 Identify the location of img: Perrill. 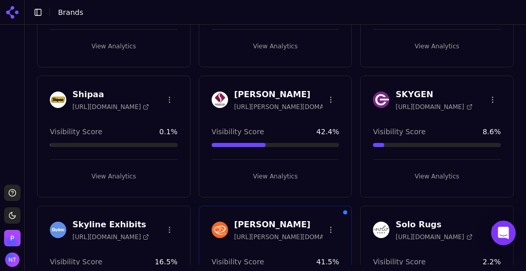
(12, 238).